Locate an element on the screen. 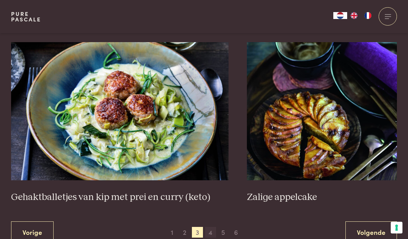 The width and height of the screenshot is (408, 239). span: 4 is located at coordinates (210, 233).